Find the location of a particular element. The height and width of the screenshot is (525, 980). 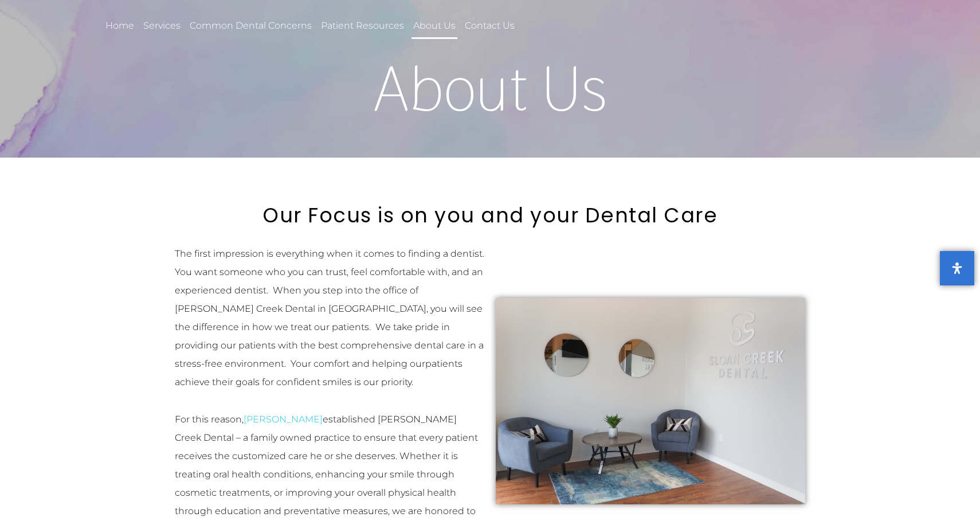

button: Open Accessibility Panel is located at coordinates (957, 268).